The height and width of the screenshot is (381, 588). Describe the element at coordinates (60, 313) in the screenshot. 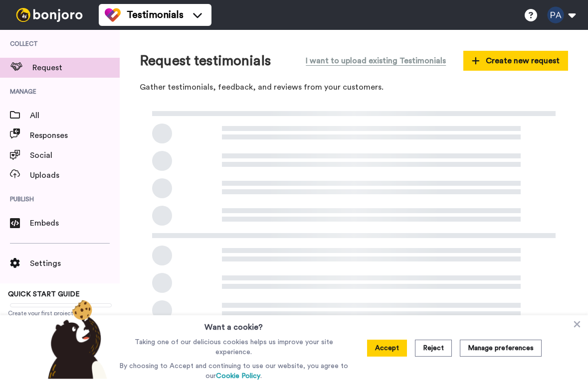

I see `span: Create your first project` at that location.